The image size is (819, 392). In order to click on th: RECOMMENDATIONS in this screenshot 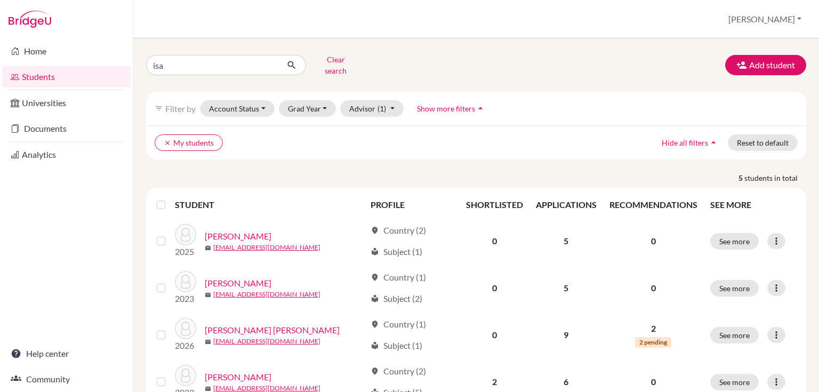, I will do `click(653, 205)`.